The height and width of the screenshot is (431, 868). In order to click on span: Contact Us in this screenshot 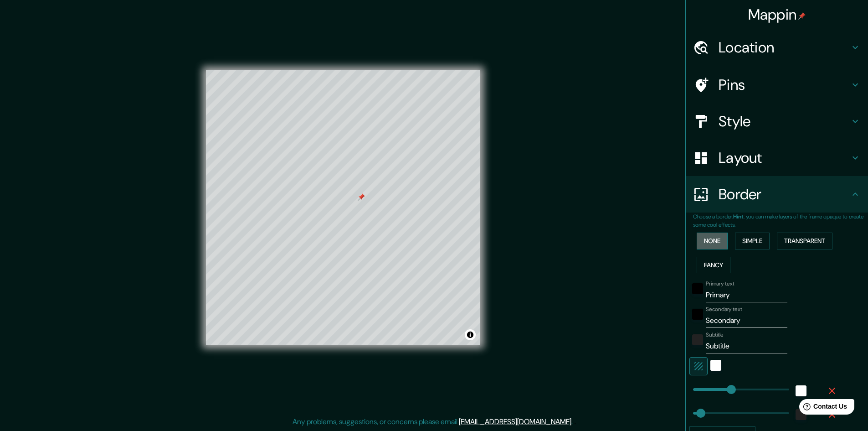, I will do `click(43, 11)`.